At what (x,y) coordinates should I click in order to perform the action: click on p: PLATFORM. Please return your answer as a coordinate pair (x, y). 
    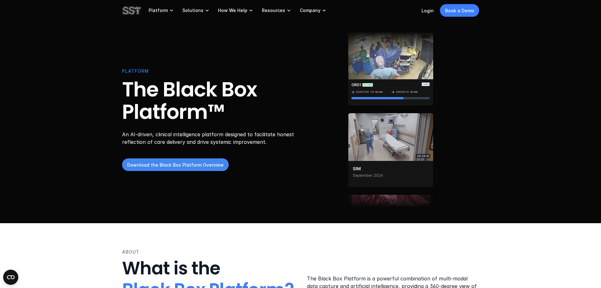
    Looking at the image, I should click on (135, 71).